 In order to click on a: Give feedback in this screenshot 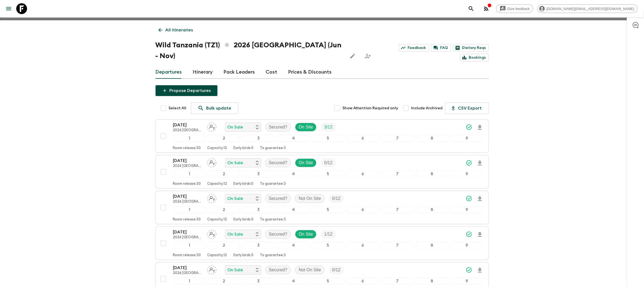, I will do `click(514, 9)`.